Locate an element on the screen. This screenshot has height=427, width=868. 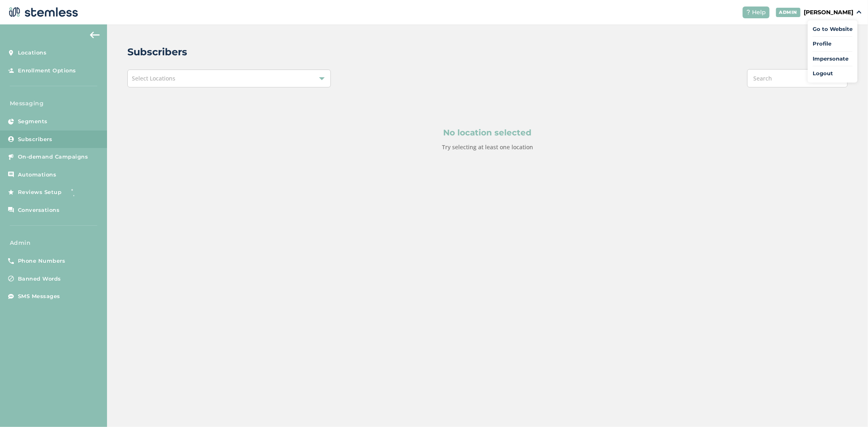
span: SMS Messages is located at coordinates (39, 296).